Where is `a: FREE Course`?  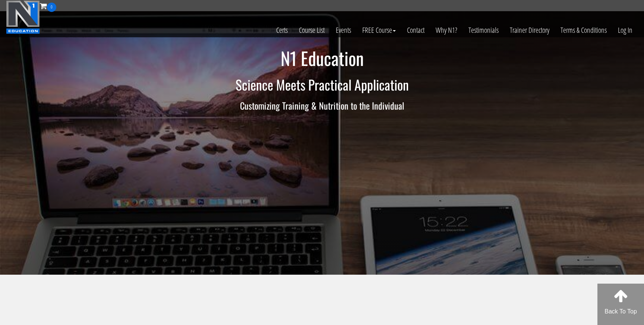 a: FREE Course is located at coordinates (379, 30).